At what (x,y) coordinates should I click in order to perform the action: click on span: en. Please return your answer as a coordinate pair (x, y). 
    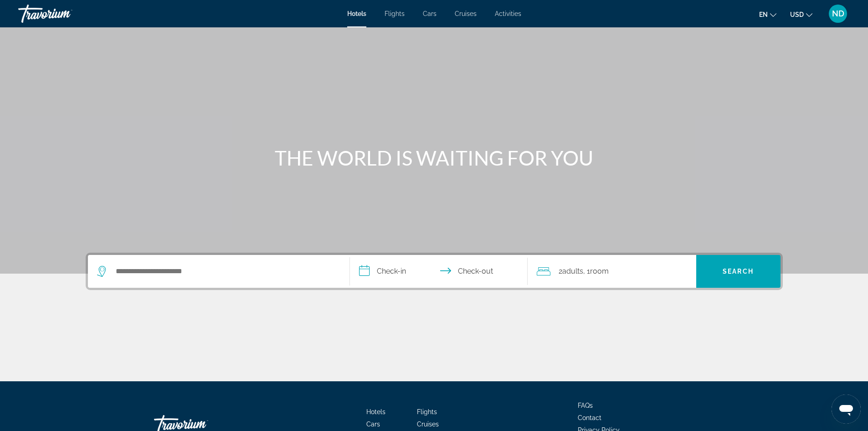
    Looking at the image, I should click on (763, 15).